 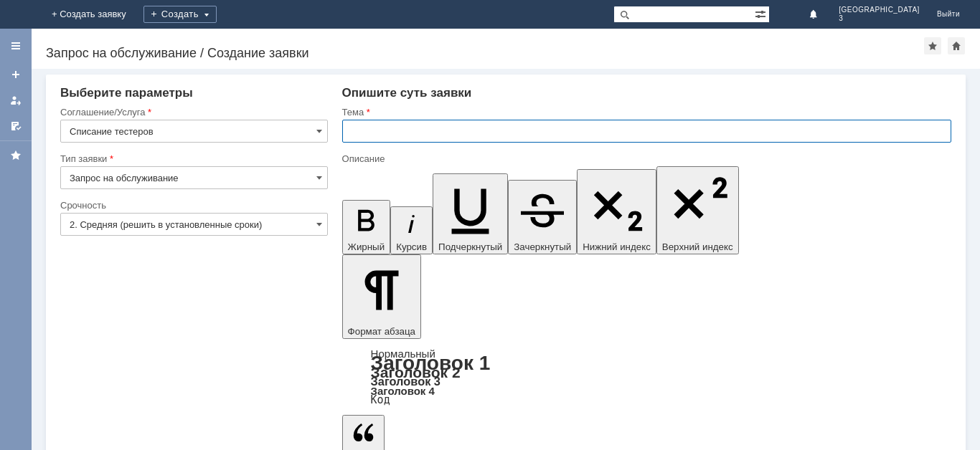 I want to click on button: Формат абзаца, so click(x=382, y=297).